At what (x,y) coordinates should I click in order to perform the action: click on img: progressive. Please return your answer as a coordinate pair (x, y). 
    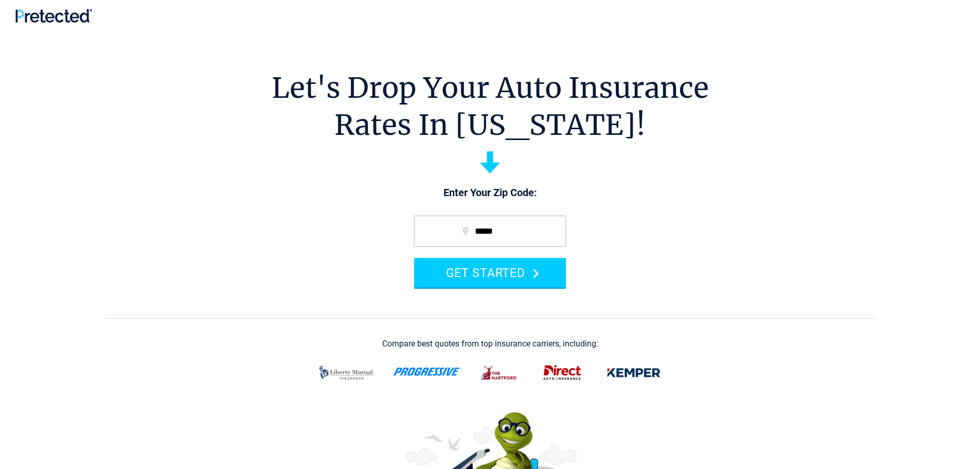
    Looking at the image, I should click on (427, 372).